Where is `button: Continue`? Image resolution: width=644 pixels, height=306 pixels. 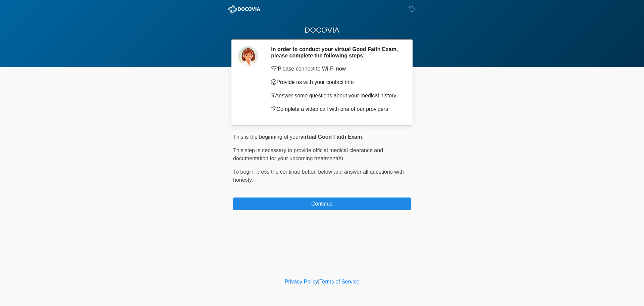 button: Continue is located at coordinates (322, 204).